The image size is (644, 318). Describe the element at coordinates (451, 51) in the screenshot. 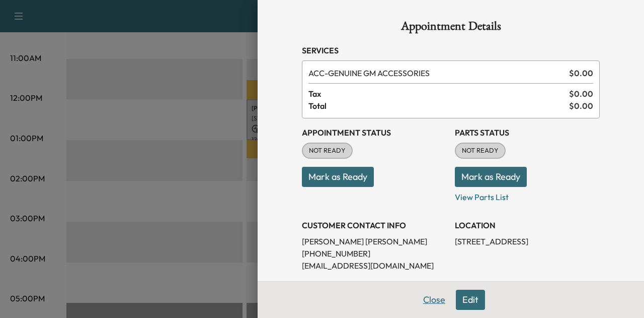

I see `h3: Services` at that location.